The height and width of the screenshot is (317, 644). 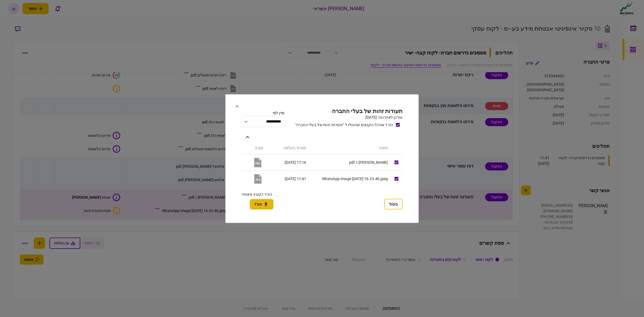 What do you see at coordinates (350, 148) in the screenshot?
I see `th: תיאור` at bounding box center [350, 148].